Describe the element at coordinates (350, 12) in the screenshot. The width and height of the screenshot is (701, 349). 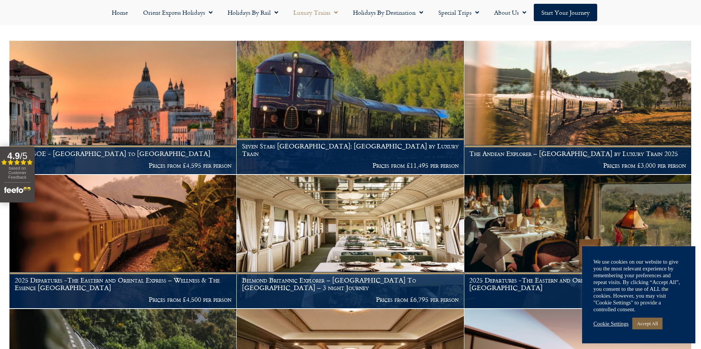
I see `nav: Menu` at that location.